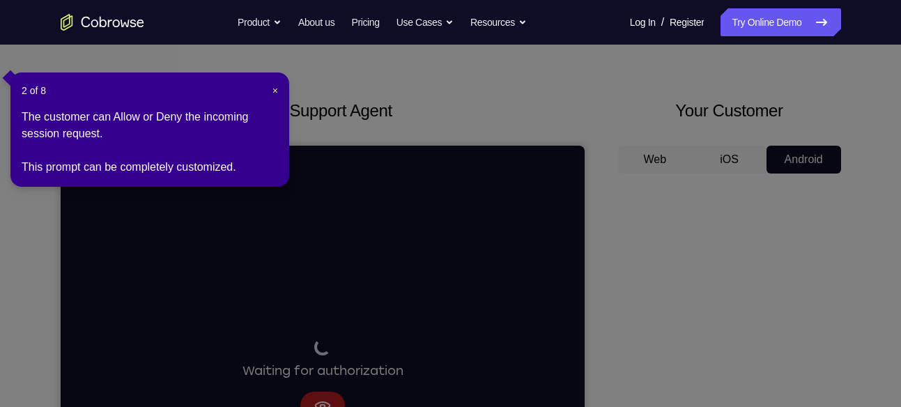 The width and height of the screenshot is (901, 407). What do you see at coordinates (102, 22) in the screenshot?
I see `a: Go to the home page` at bounding box center [102, 22].